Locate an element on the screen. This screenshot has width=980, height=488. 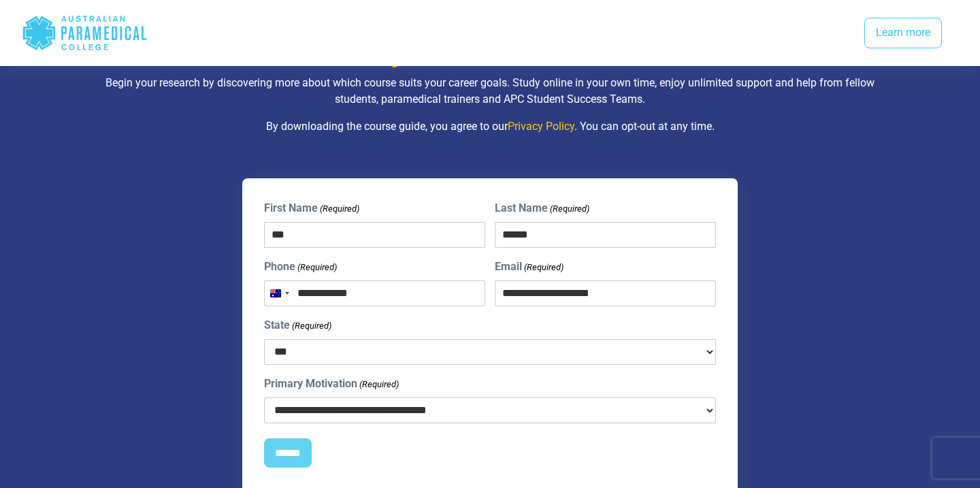
label: Email is located at coordinates (529, 267).